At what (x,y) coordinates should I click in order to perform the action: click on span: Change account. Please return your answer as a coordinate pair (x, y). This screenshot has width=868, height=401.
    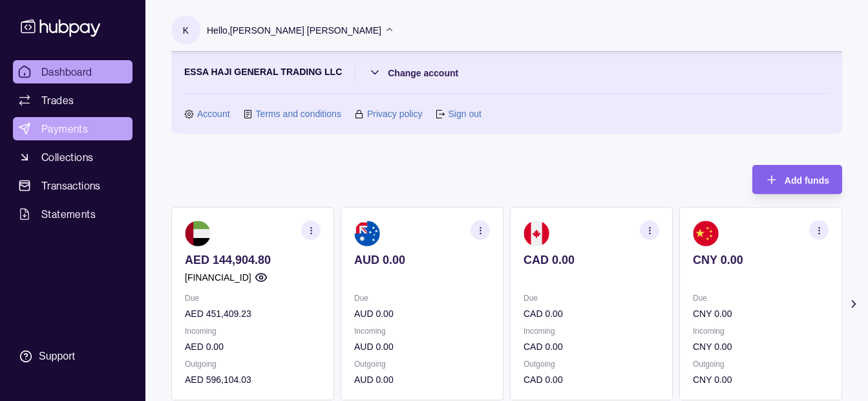
    Looking at the image, I should click on (423, 73).